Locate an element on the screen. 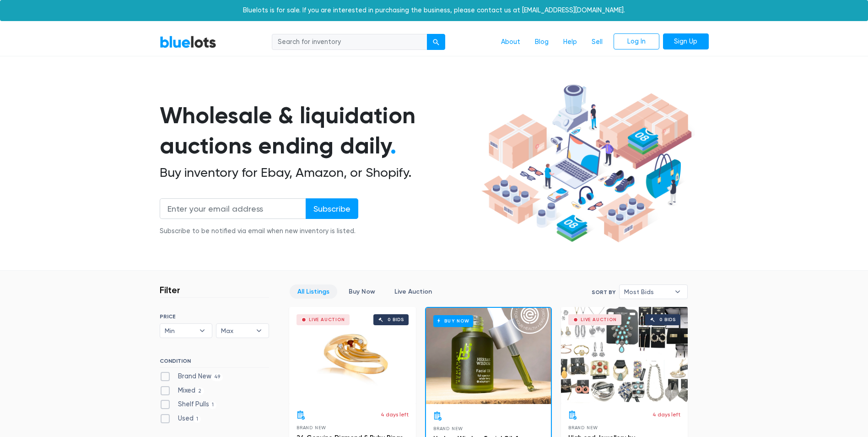 The width and height of the screenshot is (868, 437). a: About is located at coordinates (511, 42).